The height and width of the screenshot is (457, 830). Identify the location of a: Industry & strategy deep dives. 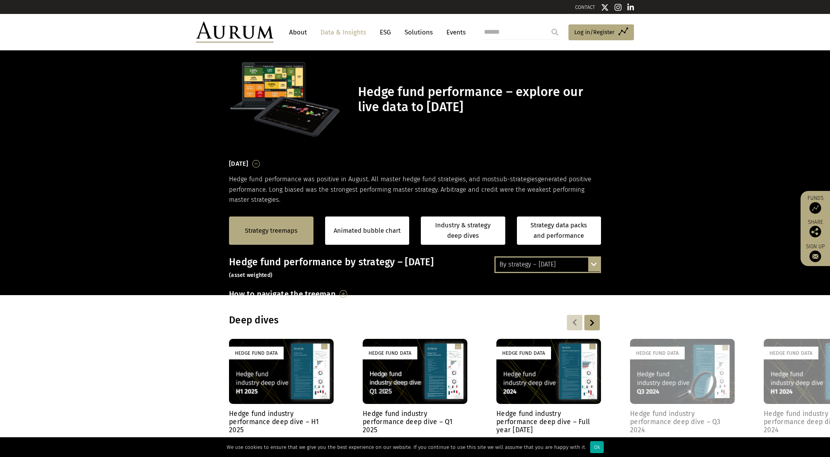
(463, 231).